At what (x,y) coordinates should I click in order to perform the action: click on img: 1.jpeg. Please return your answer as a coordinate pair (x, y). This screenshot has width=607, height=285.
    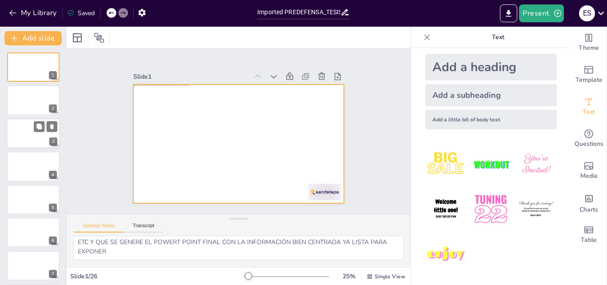
    Looking at the image, I should click on (446, 164).